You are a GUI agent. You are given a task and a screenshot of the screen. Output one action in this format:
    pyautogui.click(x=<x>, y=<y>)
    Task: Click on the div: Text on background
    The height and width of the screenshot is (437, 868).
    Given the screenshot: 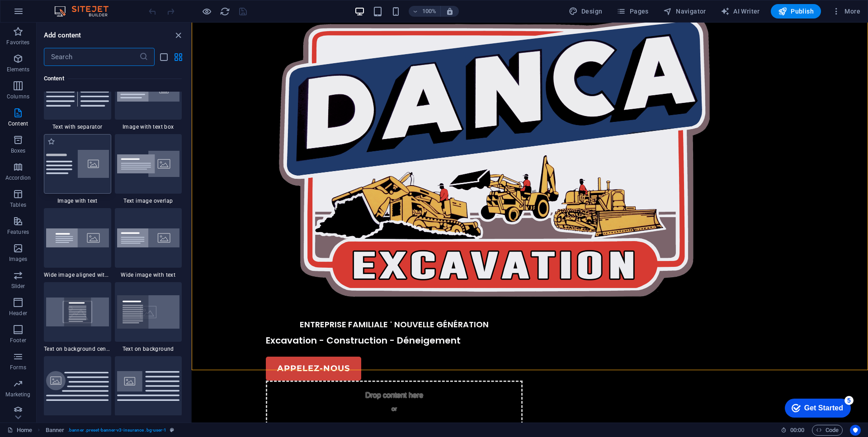 What is the action you would take?
    pyautogui.click(x=148, y=318)
    